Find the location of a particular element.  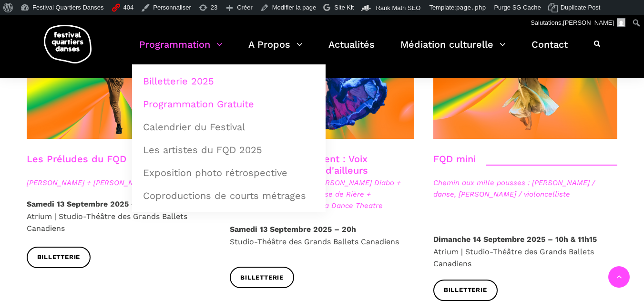

a: Exposition photo rétrospective is located at coordinates (229, 173).